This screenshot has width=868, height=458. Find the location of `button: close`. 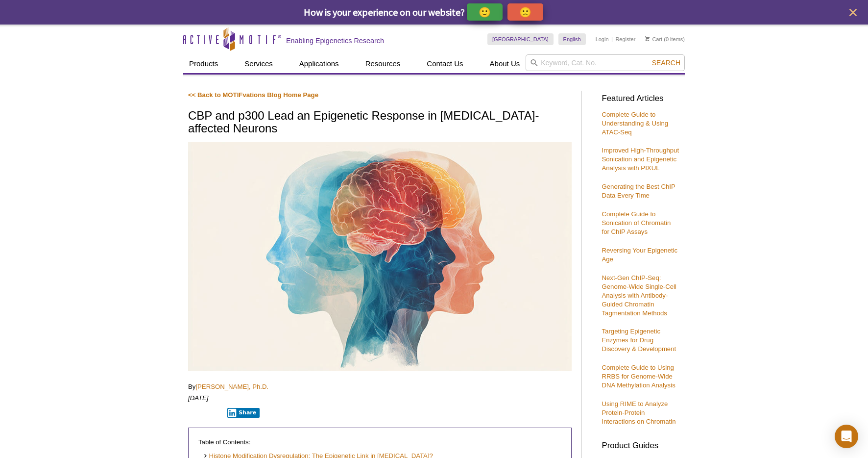

button: close is located at coordinates (853, 12).